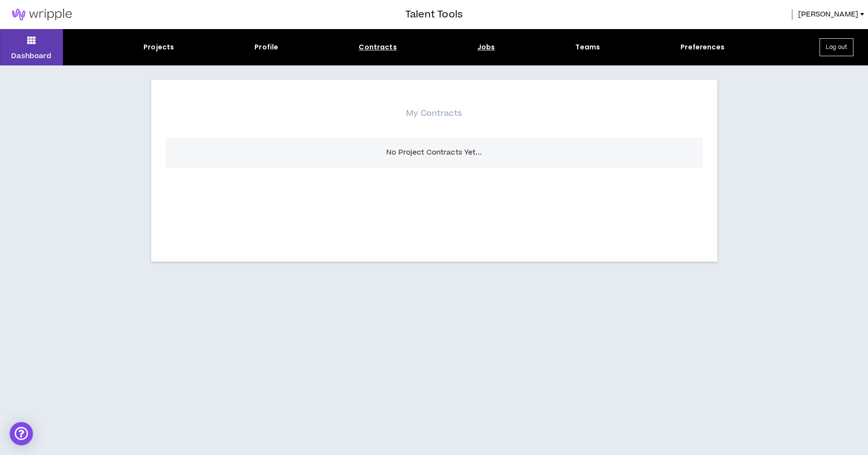 This screenshot has width=868, height=455. What do you see at coordinates (434, 113) in the screenshot?
I see `h3: My Contracts` at bounding box center [434, 113].